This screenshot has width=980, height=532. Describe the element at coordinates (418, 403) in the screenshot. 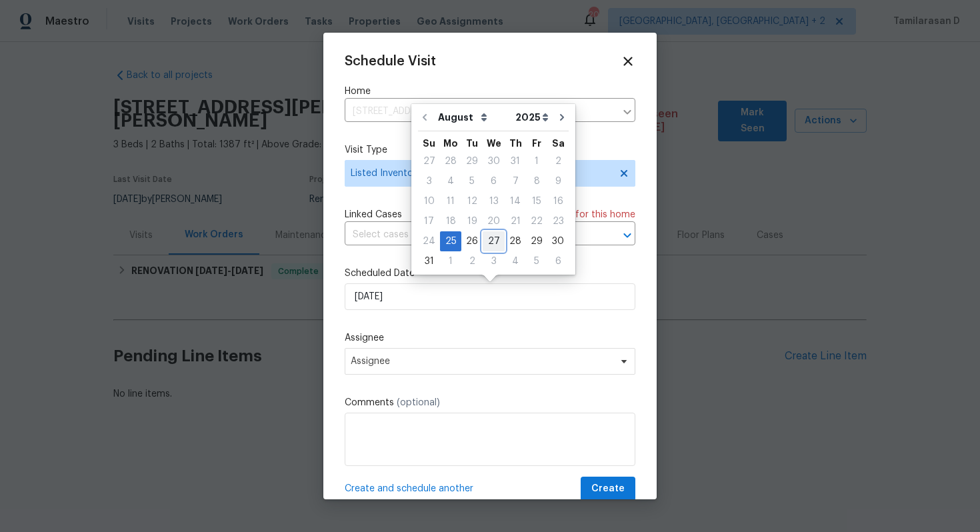

I see `span: (optional)` at that location.